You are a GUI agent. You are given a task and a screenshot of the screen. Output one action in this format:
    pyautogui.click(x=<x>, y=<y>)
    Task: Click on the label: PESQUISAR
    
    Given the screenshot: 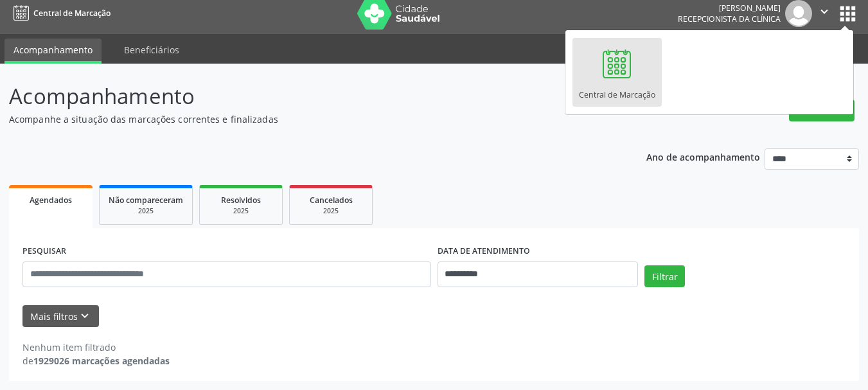 What is the action you would take?
    pyautogui.click(x=44, y=252)
    